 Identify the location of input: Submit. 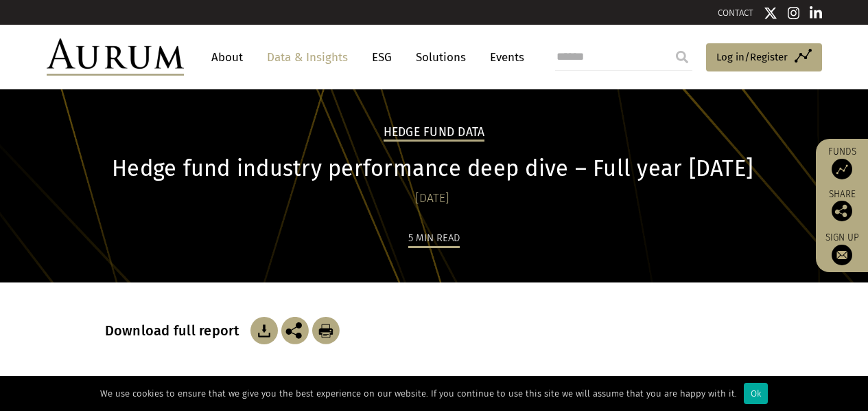
(682, 57).